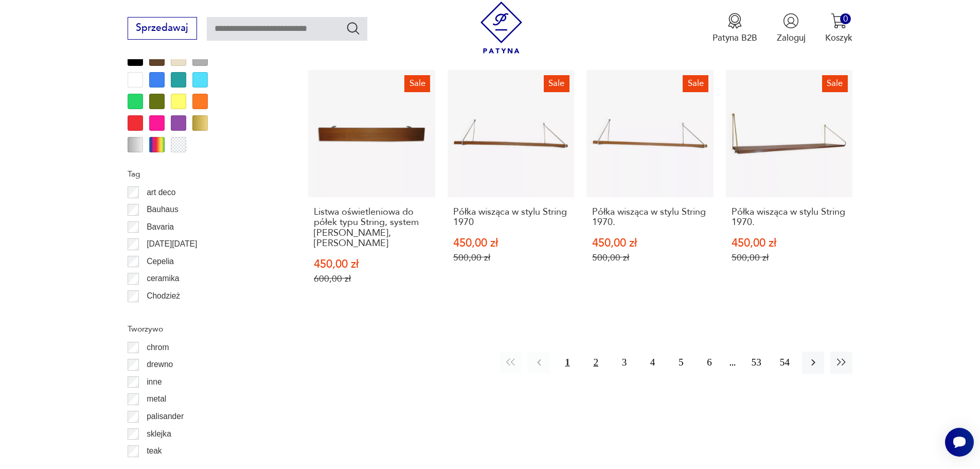 This screenshot has width=980, height=469. What do you see at coordinates (160, 261) in the screenshot?
I see `p: Cepelia` at bounding box center [160, 261].